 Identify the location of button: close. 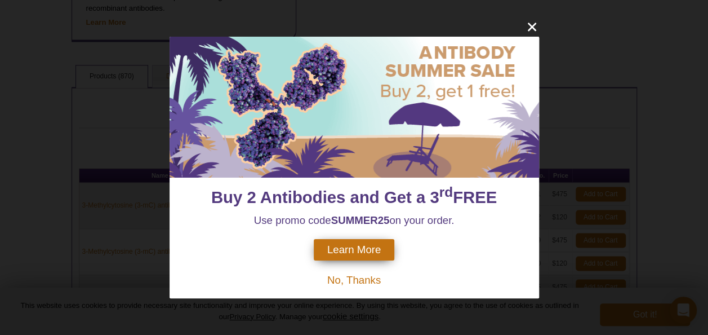
(532, 26).